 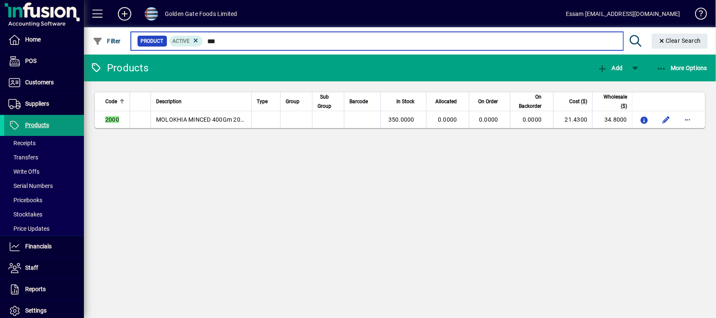 I want to click on a: Write Offs, so click(x=44, y=172).